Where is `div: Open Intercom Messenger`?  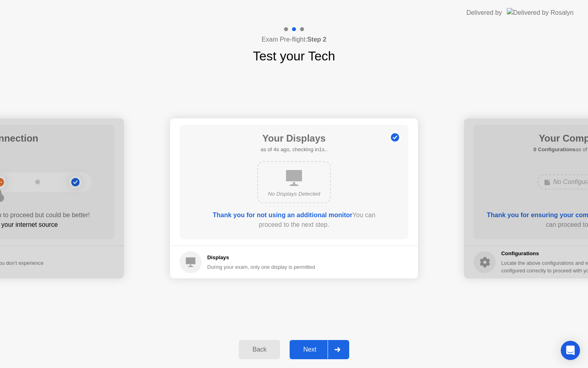 div: Open Intercom Messenger is located at coordinates (571, 350).